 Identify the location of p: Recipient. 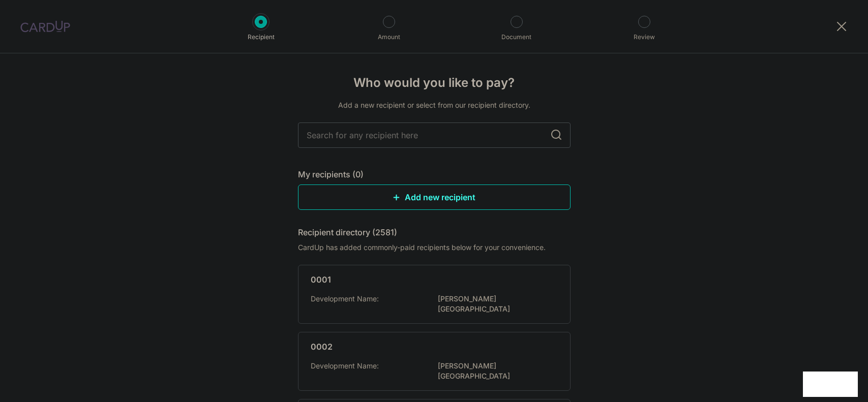
(261, 37).